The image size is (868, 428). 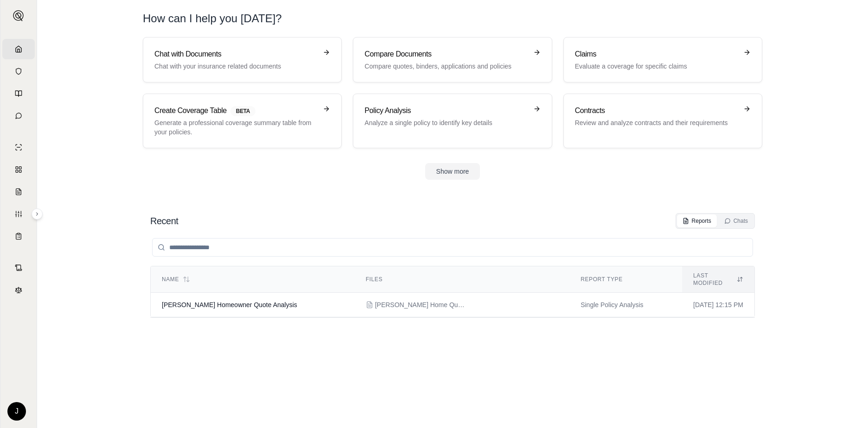 I want to click on img: Expand sidebar, so click(x=19, y=16).